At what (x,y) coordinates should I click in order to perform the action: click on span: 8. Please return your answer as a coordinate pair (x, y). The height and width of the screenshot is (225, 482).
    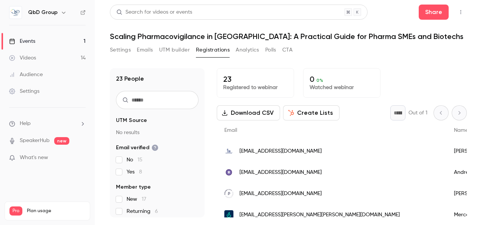
    Looking at the image, I should click on (140, 172).